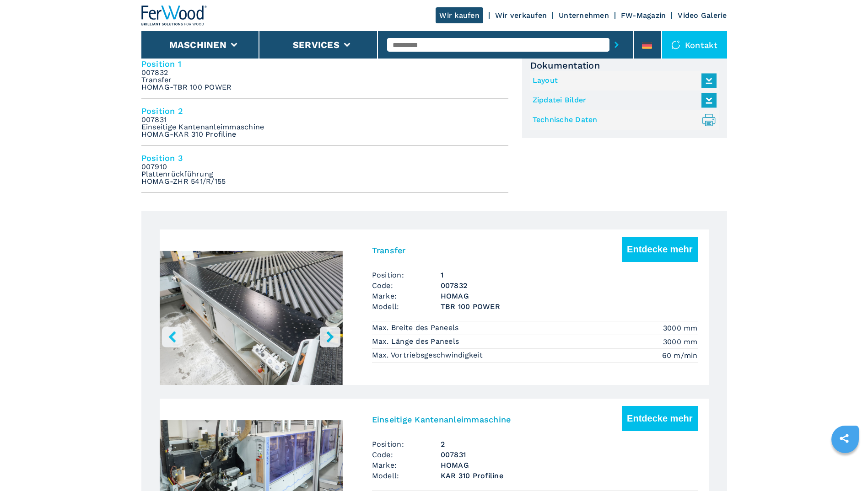 Image resolution: width=868 pixels, height=491 pixels. What do you see at coordinates (251, 319) in the screenshot?
I see `img: 9233e825150ef88ae4c9bddca1406e14` at bounding box center [251, 319].